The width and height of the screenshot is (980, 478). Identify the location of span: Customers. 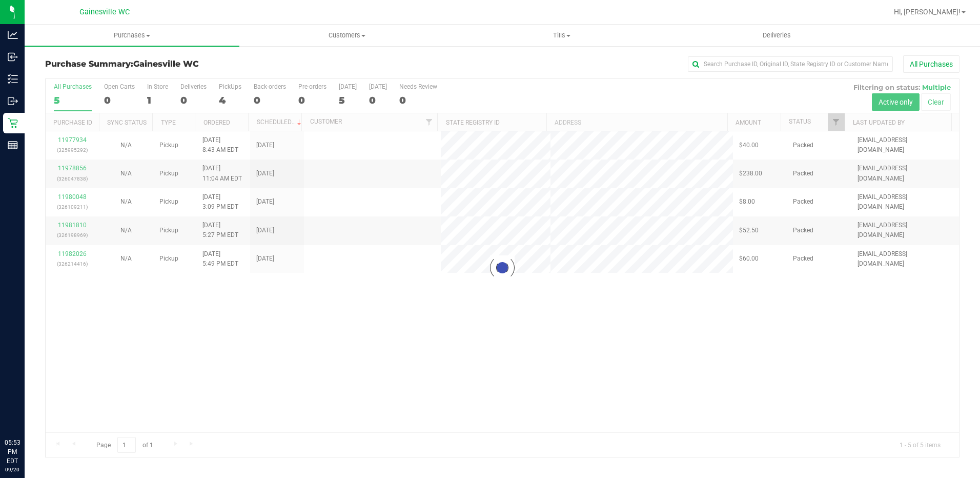
(346, 35).